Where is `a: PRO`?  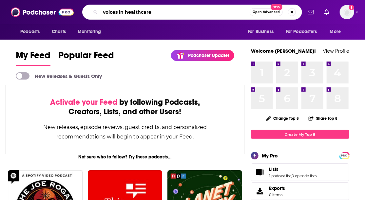 a: PRO is located at coordinates (345, 155).